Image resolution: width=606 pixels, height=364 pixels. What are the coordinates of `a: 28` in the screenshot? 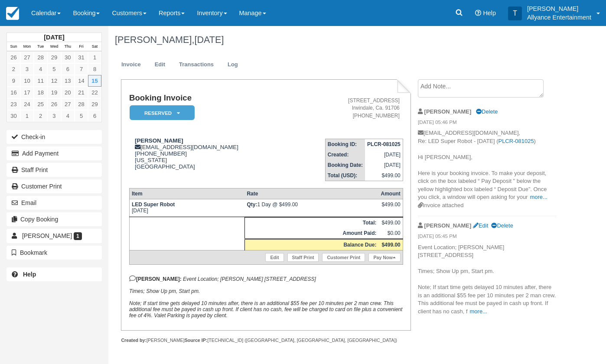 It's located at (81, 104).